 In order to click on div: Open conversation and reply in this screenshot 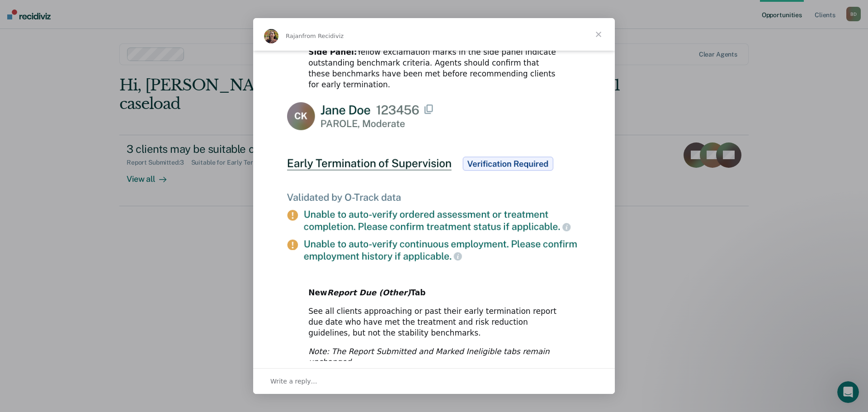, I will do `click(434, 381)`.